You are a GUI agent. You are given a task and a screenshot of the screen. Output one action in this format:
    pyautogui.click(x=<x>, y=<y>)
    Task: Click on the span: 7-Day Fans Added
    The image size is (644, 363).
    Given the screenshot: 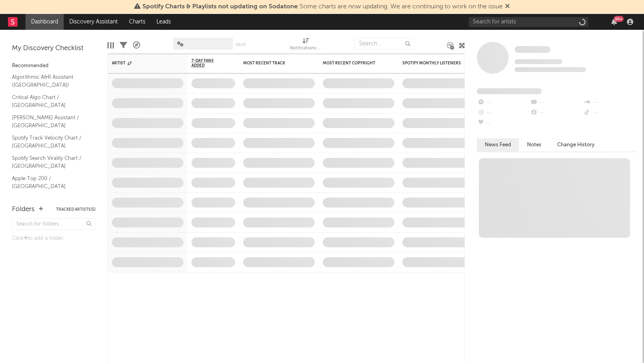 What is the action you would take?
    pyautogui.click(x=207, y=63)
    